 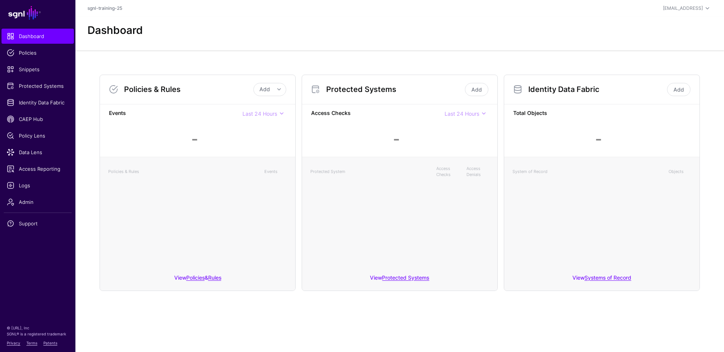 I want to click on a: Policy Lens, so click(x=38, y=136).